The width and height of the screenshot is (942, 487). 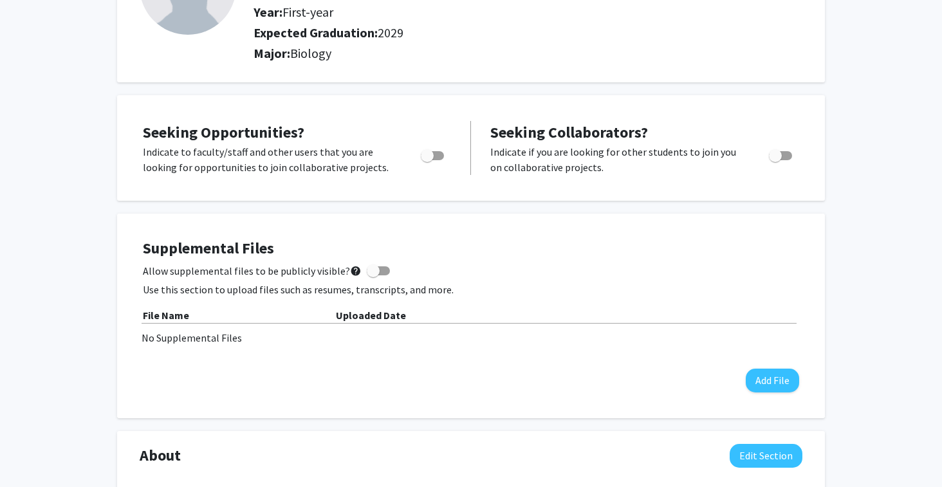 What do you see at coordinates (471, 338) in the screenshot?
I see `div: No Supplemental Files` at bounding box center [471, 338].